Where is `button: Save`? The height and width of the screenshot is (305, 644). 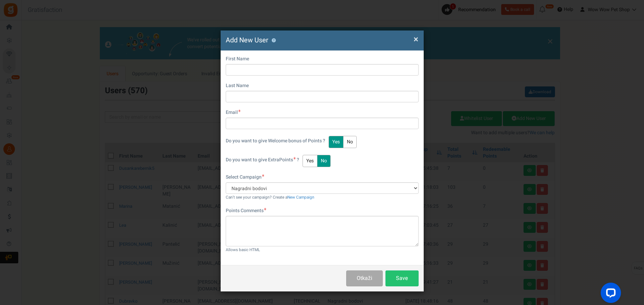
button: Save is located at coordinates (402, 278).